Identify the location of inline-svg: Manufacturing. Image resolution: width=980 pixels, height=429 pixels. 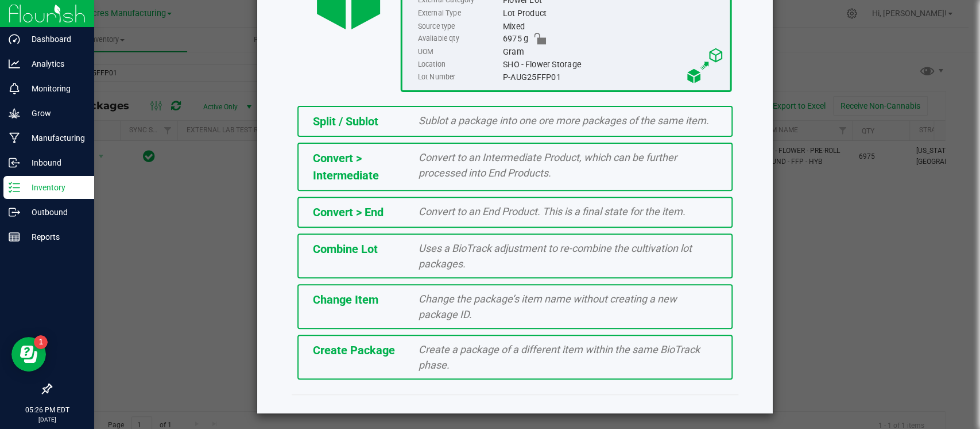
(15, 138).